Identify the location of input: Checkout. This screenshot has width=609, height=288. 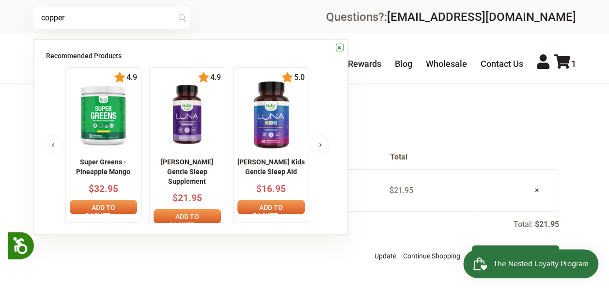
(515, 256).